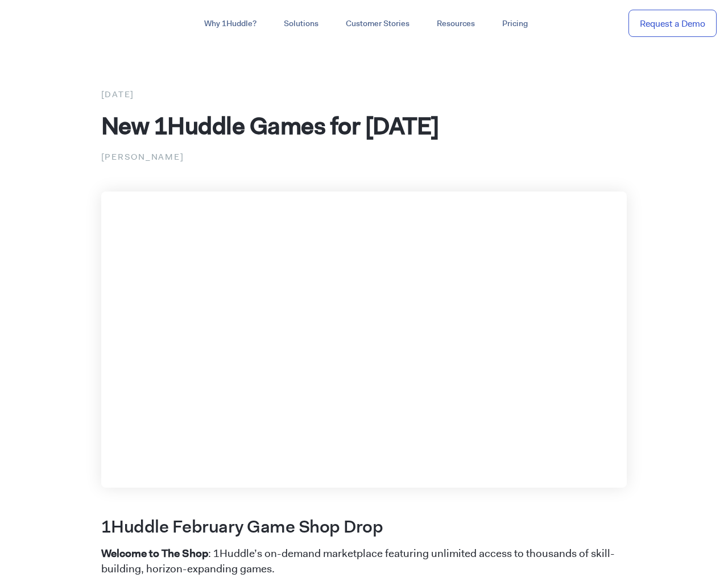 The height and width of the screenshot is (582, 728). I want to click on h2: 1Huddle February Game Shop Drop, so click(364, 527).